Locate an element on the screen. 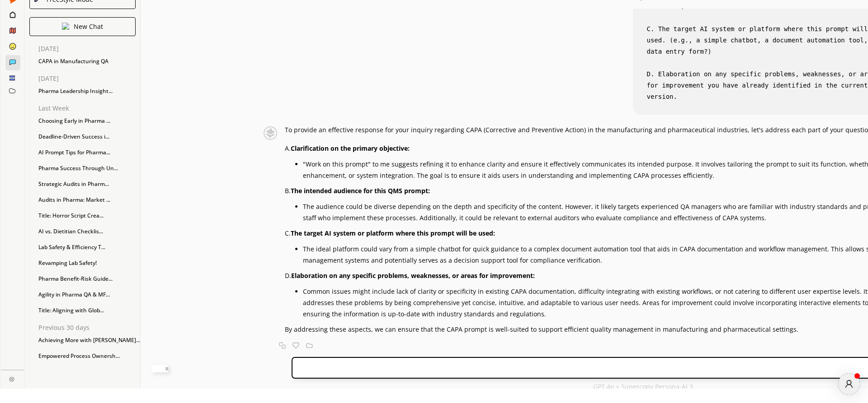 The image size is (868, 403). div: Lab Safety & Efficiency T... is located at coordinates (87, 247).